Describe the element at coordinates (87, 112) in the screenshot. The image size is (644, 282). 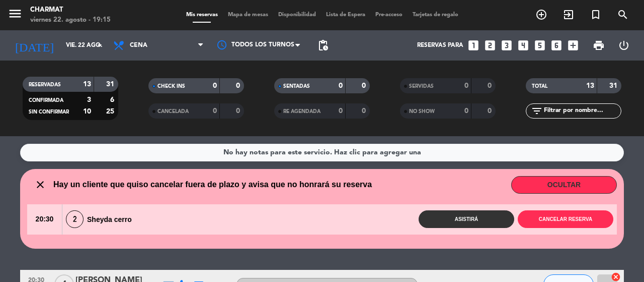
I see `strong: 10` at that location.